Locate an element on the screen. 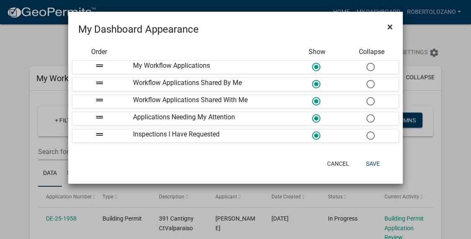  div: Show is located at coordinates (317, 52).